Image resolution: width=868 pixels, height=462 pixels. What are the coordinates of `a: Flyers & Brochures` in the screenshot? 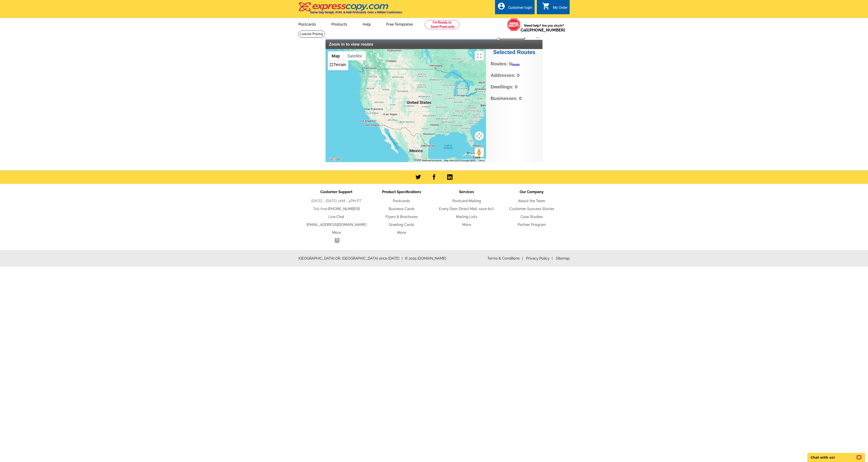 It's located at (402, 216).